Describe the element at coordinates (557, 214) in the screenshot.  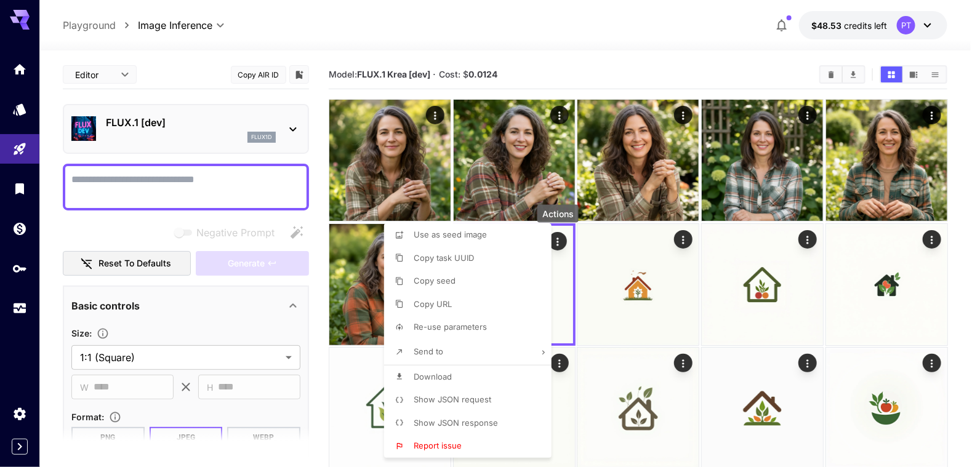
I see `div: Actions` at that location.